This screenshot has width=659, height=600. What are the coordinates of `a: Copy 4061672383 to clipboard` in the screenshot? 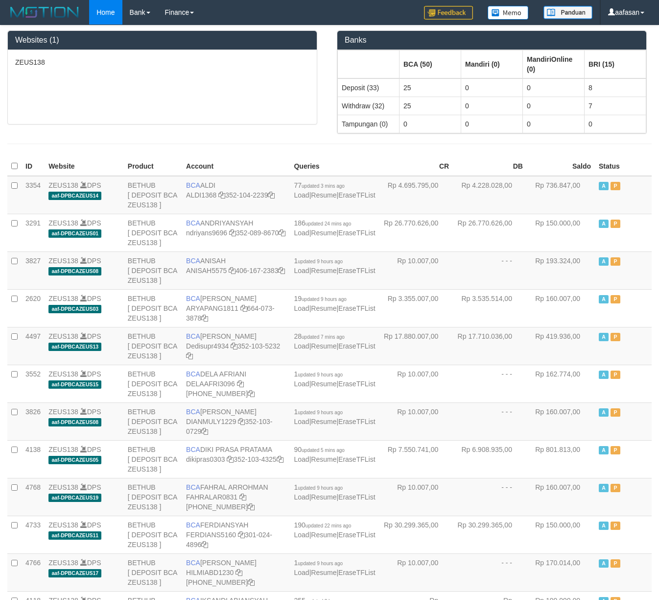 It's located at (282, 270).